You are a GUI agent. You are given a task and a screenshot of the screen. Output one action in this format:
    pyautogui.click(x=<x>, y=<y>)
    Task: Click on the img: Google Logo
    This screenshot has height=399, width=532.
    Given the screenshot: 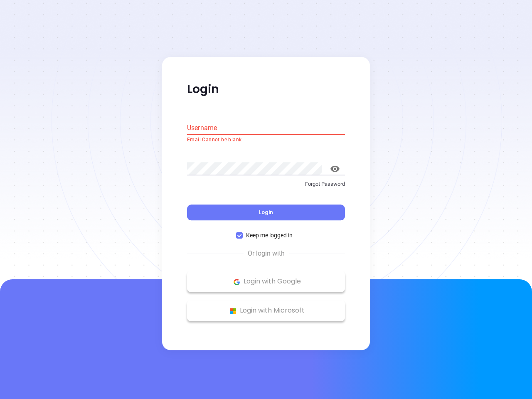 What is the action you would take?
    pyautogui.click(x=237, y=282)
    